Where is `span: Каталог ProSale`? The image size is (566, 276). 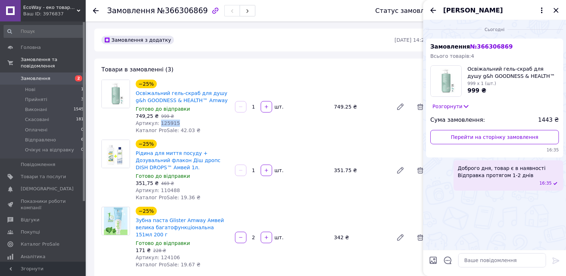 span: Каталог ProSale is located at coordinates (40, 244).